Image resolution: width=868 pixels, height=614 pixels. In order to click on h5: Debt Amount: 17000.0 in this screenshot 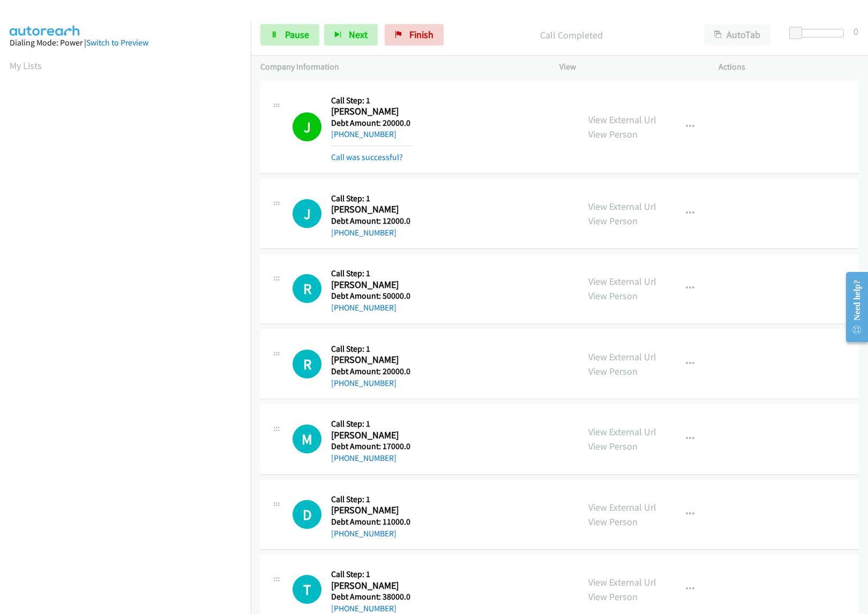, I will do `click(372, 446)`.